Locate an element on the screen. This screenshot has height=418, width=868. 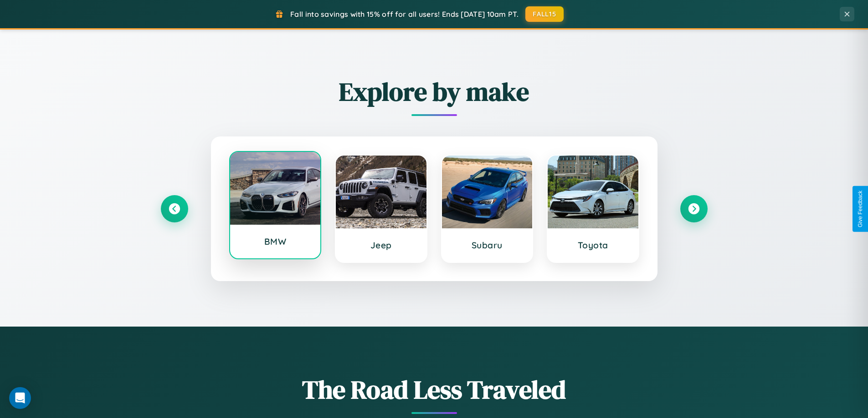
h1: The Road Less Traveled is located at coordinates (434, 390).